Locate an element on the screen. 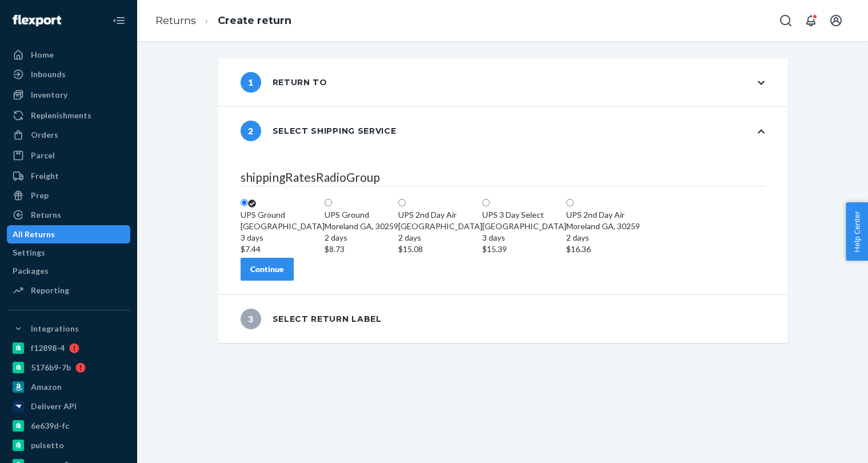 The width and height of the screenshot is (868, 463). div: pulsetto is located at coordinates (47, 446).